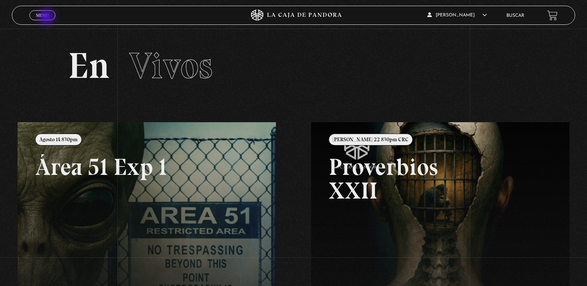  What do you see at coordinates (171, 66) in the screenshot?
I see `span: Vivos` at bounding box center [171, 66].